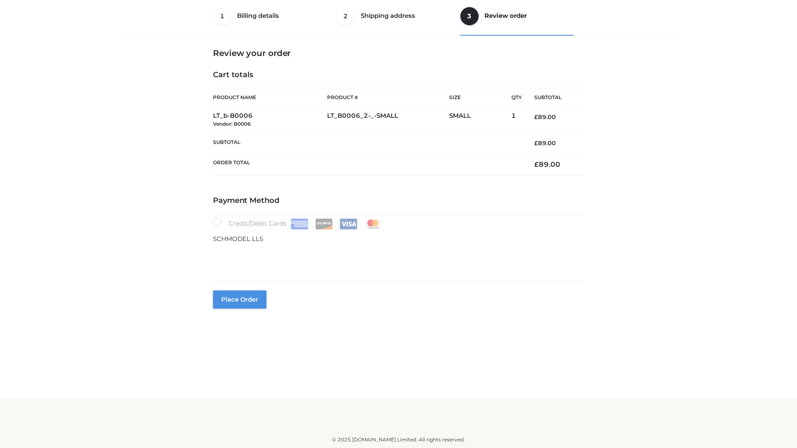  What do you see at coordinates (399, 53) in the screenshot?
I see `h3: Review your order` at bounding box center [399, 53].